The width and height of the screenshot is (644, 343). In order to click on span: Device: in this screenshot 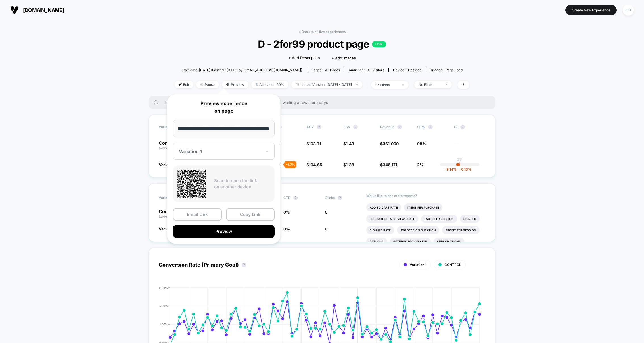, I will do `click(407, 70)`.